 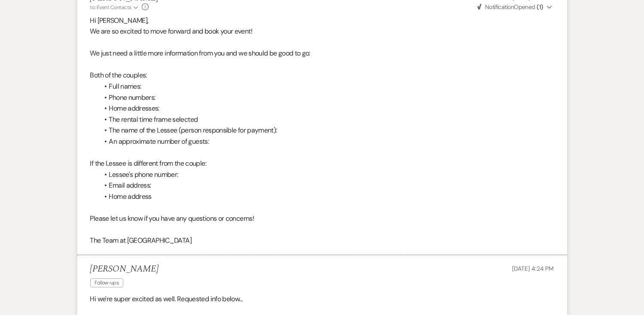 I want to click on p: Please let us know if you have any questions or concerns!, so click(x=322, y=218).